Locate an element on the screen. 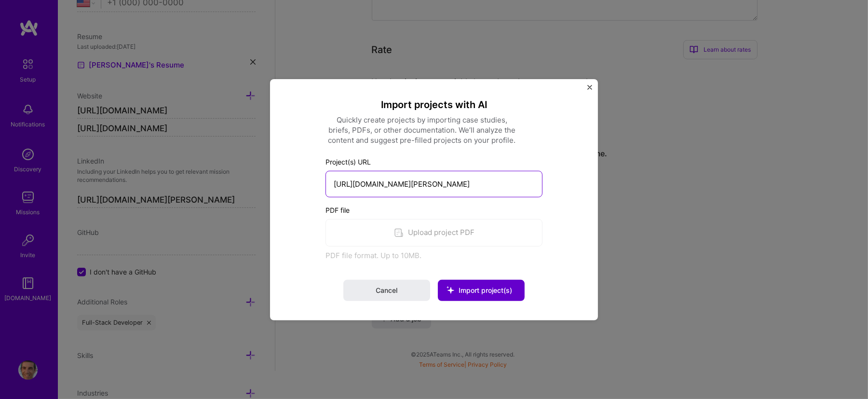  i: icon StarsWhite is located at coordinates (450, 290).